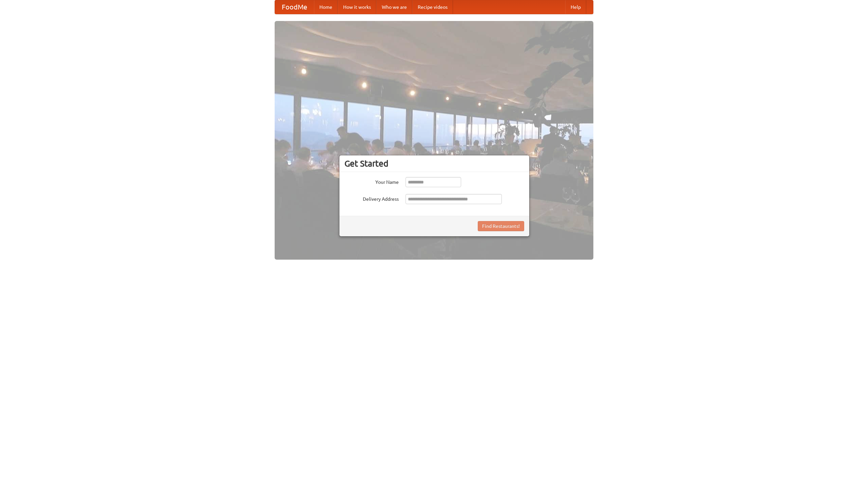 The width and height of the screenshot is (868, 479). What do you see at coordinates (371, 181) in the screenshot?
I see `label: Your Name` at bounding box center [371, 181].